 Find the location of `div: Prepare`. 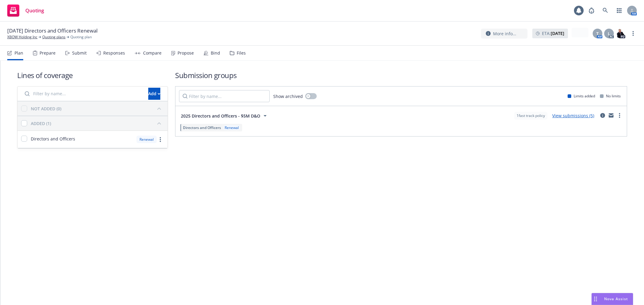

div: Prepare is located at coordinates (48, 53).